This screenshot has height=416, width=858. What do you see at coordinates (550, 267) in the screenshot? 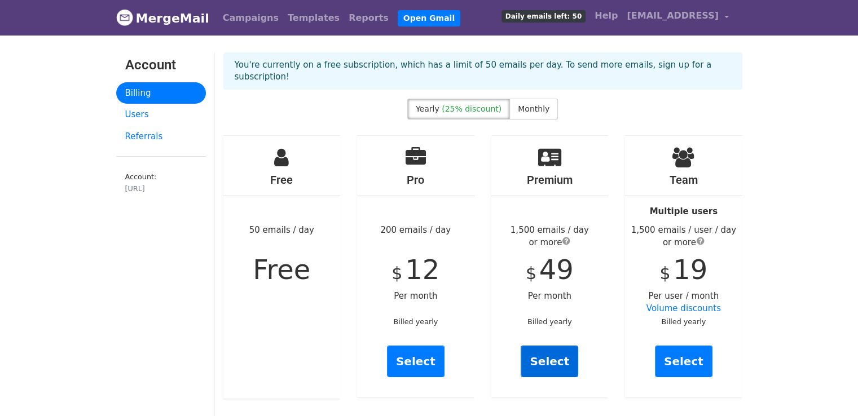
I see `div: Per month` at bounding box center [550, 267].